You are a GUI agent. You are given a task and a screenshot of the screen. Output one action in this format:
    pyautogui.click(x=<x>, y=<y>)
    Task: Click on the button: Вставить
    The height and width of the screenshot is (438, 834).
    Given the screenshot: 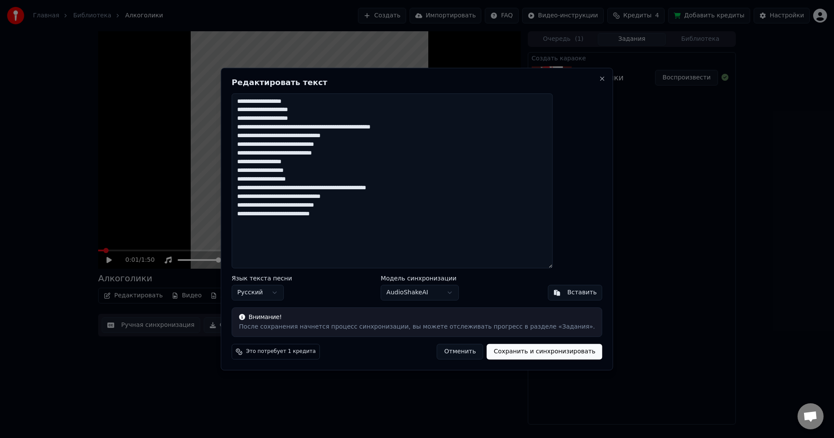 What is the action you would take?
    pyautogui.click(x=575, y=293)
    